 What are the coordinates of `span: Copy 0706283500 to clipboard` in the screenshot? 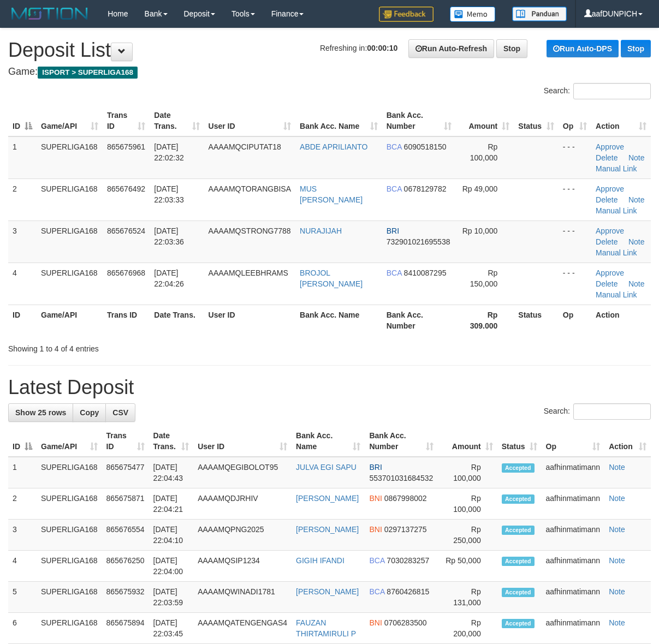 It's located at (405, 623).